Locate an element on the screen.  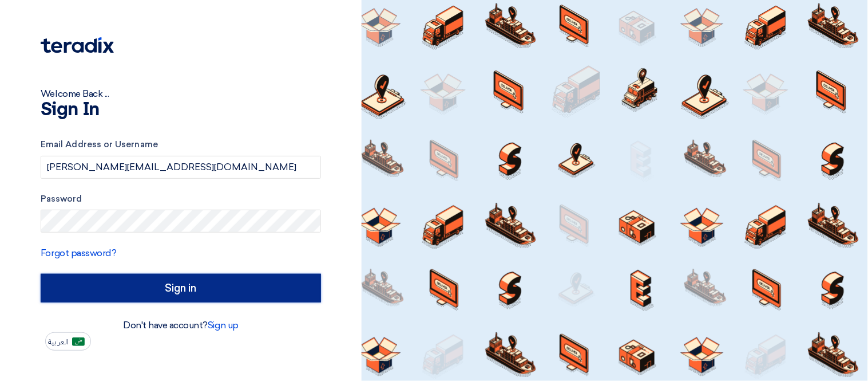
input: Enter your business email or username is located at coordinates (181, 167).